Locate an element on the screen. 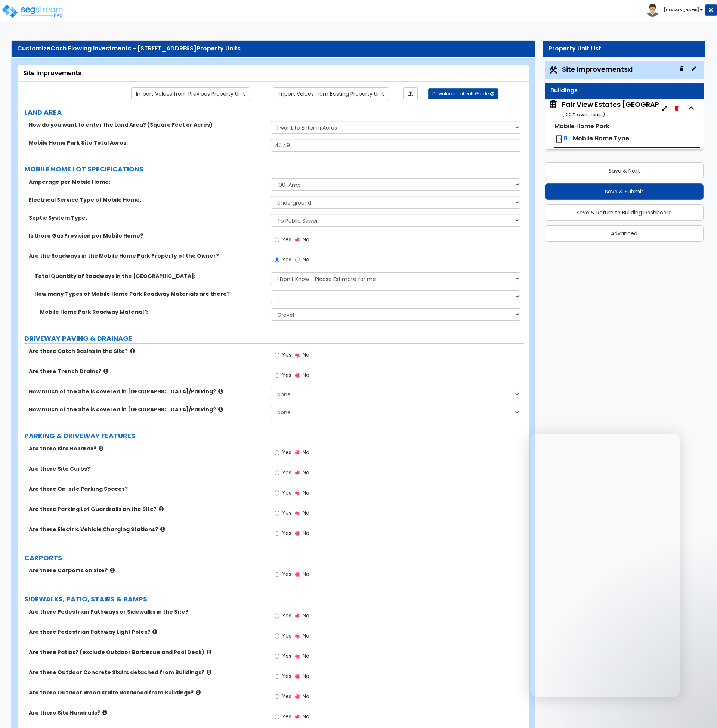 Image resolution: width=717 pixels, height=728 pixels. span: Fair View Estates Mobile Home Park is located at coordinates (603, 109).